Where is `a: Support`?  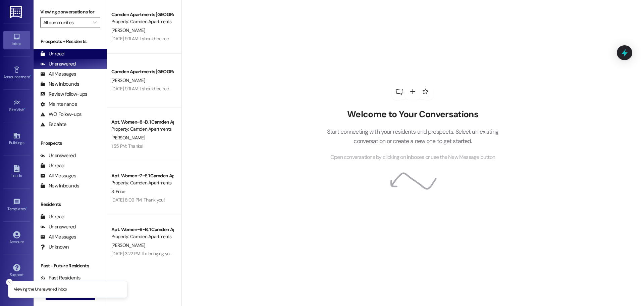
a: Support is located at coordinates (17, 271).